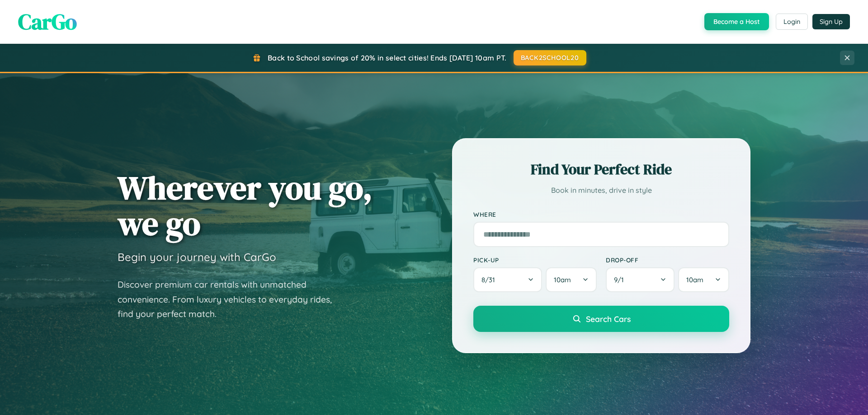 This screenshot has width=868, height=415. Describe the element at coordinates (736, 22) in the screenshot. I see `button: Become a Host` at that location.